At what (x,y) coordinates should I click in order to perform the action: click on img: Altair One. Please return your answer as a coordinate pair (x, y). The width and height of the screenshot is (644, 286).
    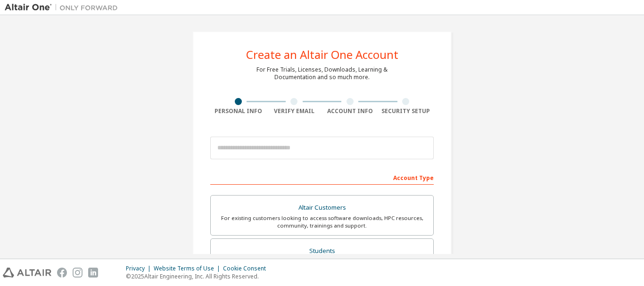
    Looking at the image, I should click on (63, 8).